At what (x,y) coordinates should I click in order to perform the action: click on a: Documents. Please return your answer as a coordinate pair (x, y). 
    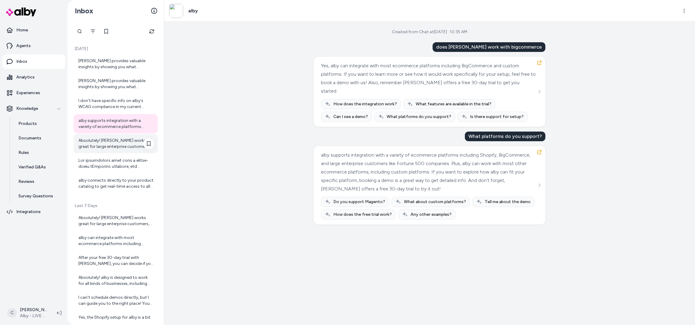
    Looking at the image, I should click on (39, 138).